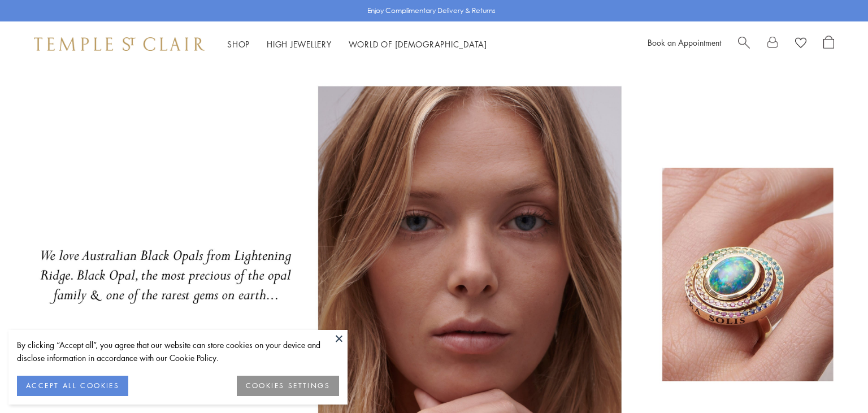 The image size is (868, 413). What do you see at coordinates (72, 386) in the screenshot?
I see `button: ACCEPT ALL COOKIES` at bounding box center [72, 386].